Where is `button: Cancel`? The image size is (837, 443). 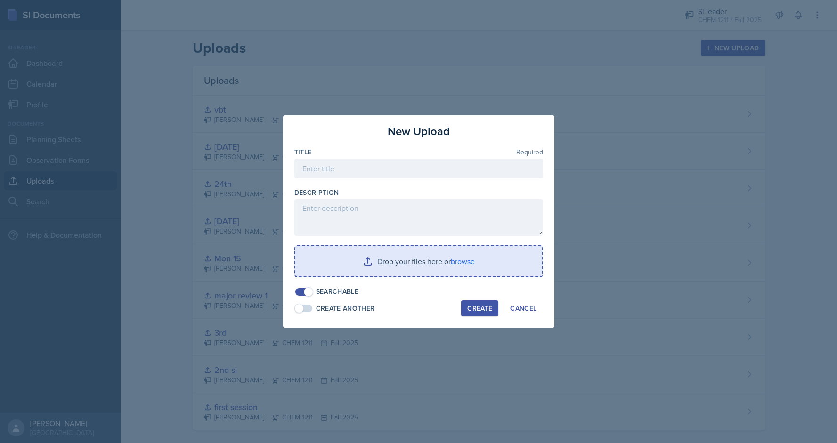
button: Cancel is located at coordinates (523, 309).